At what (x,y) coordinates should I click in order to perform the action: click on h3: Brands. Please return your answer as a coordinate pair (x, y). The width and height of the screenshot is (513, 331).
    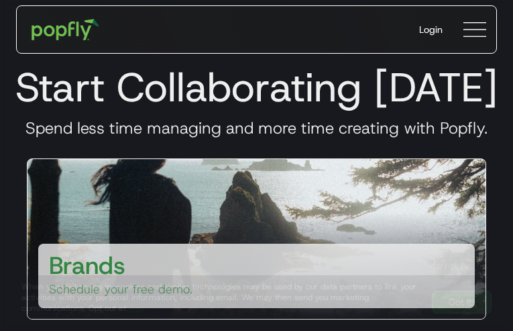
    Looking at the image, I should click on (87, 265).